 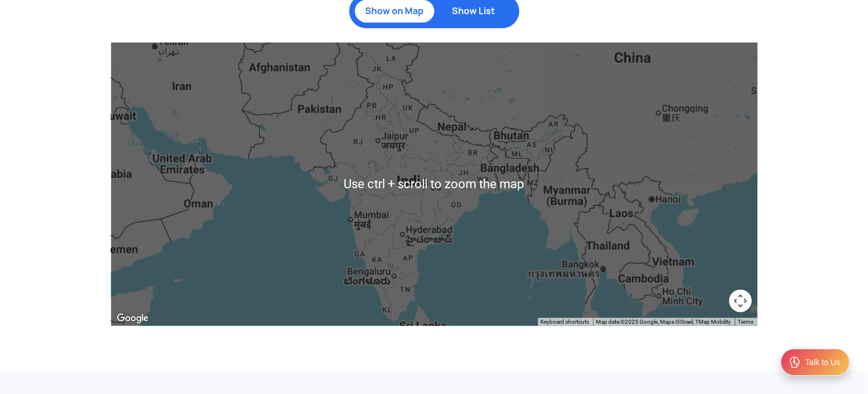 I want to click on button: Keyboard shortcuts, so click(x=565, y=322).